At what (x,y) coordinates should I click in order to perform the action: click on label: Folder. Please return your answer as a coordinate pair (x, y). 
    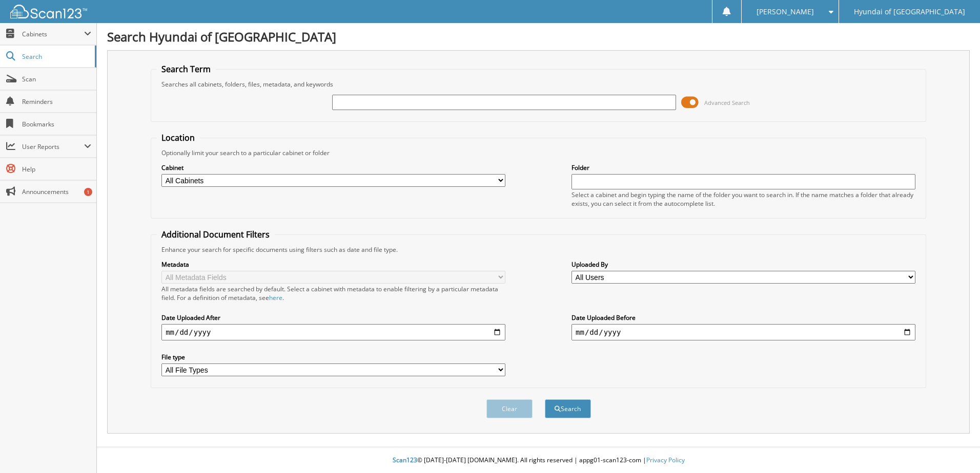
    Looking at the image, I should click on (743, 167).